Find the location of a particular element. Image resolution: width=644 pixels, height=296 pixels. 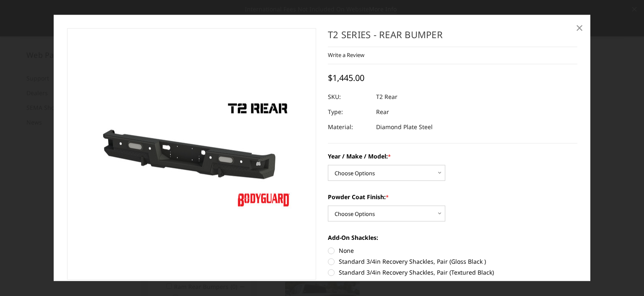

span: $1,445.00 is located at coordinates (346, 78).